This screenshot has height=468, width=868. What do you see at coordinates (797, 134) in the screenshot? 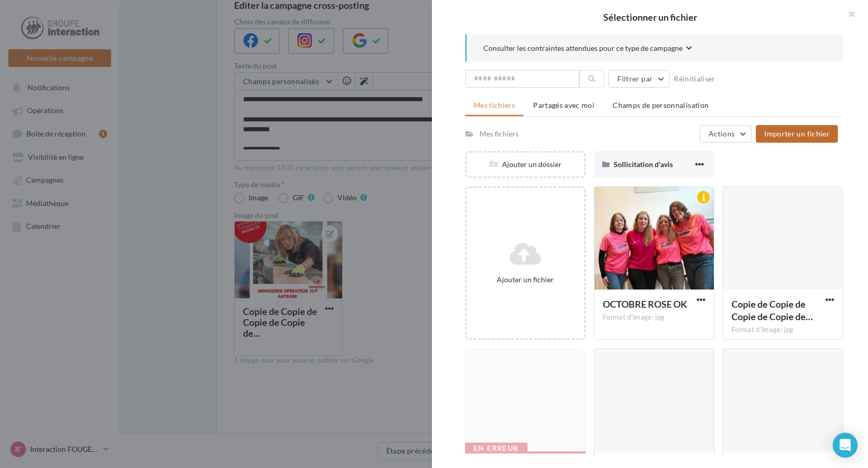
I see `button: Importer un fichier` at bounding box center [797, 134].